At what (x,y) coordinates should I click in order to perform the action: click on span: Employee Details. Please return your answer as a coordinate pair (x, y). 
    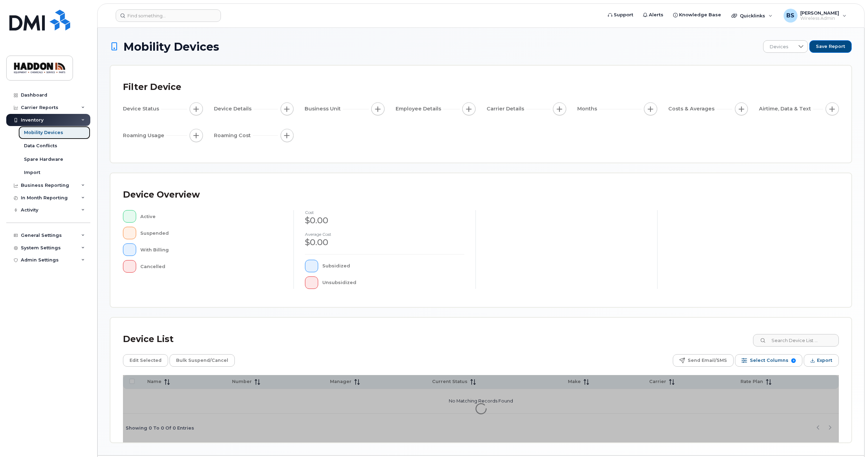
    Looking at the image, I should click on (419, 109).